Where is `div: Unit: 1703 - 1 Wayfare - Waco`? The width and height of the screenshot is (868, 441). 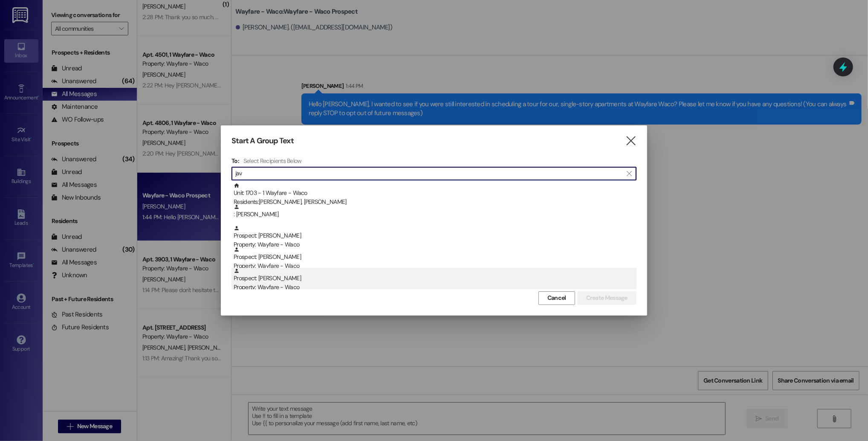 div: Unit: 1703 - 1 Wayfare - Waco is located at coordinates (435, 194).